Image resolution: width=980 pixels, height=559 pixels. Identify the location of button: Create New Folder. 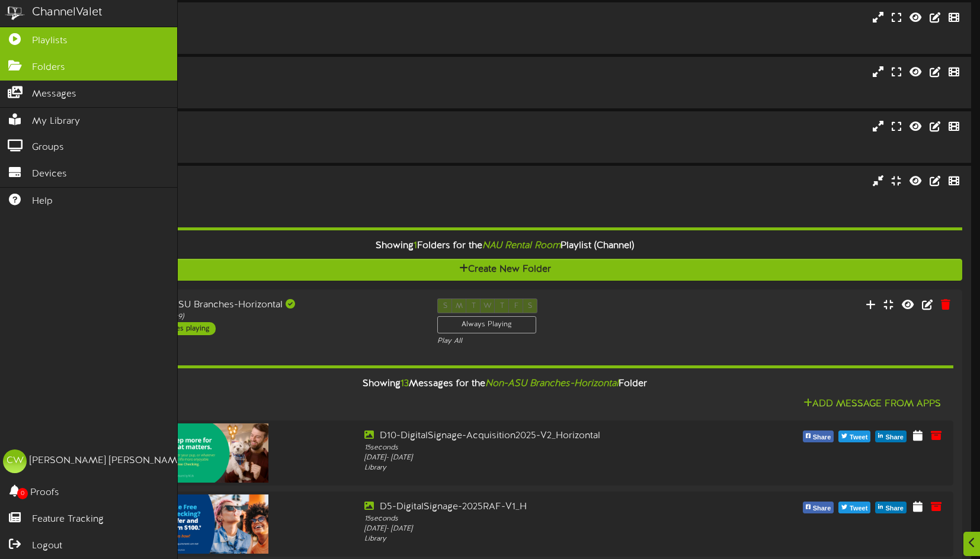
(505, 270).